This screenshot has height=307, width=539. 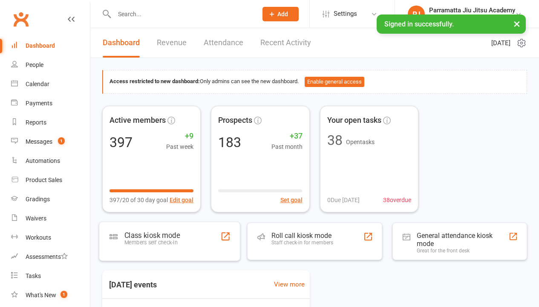 What do you see at coordinates (345, 14) in the screenshot?
I see `span: Settings` at bounding box center [345, 14].